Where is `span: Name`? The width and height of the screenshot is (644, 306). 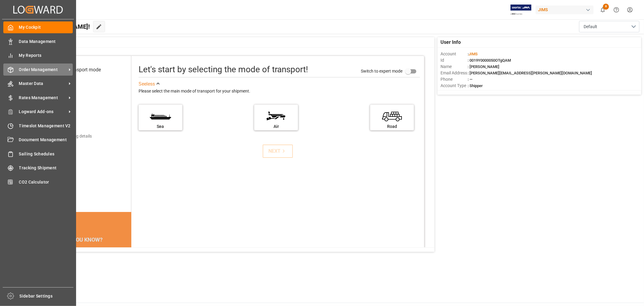
span: Name is located at coordinates (454, 67).